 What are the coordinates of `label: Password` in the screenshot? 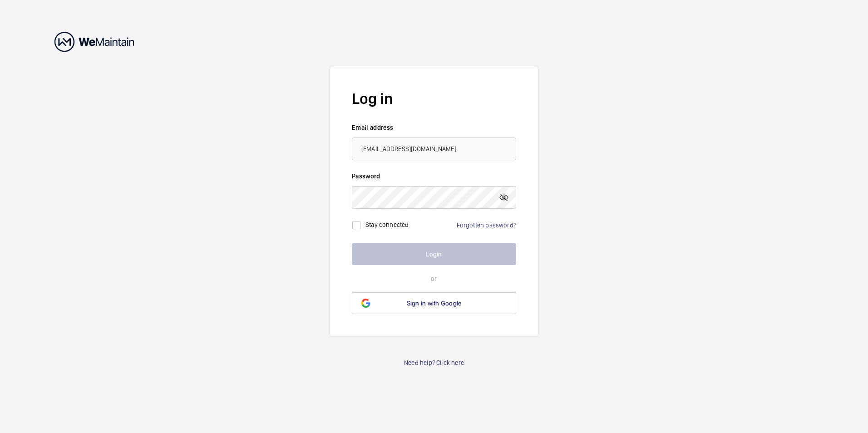 It's located at (434, 176).